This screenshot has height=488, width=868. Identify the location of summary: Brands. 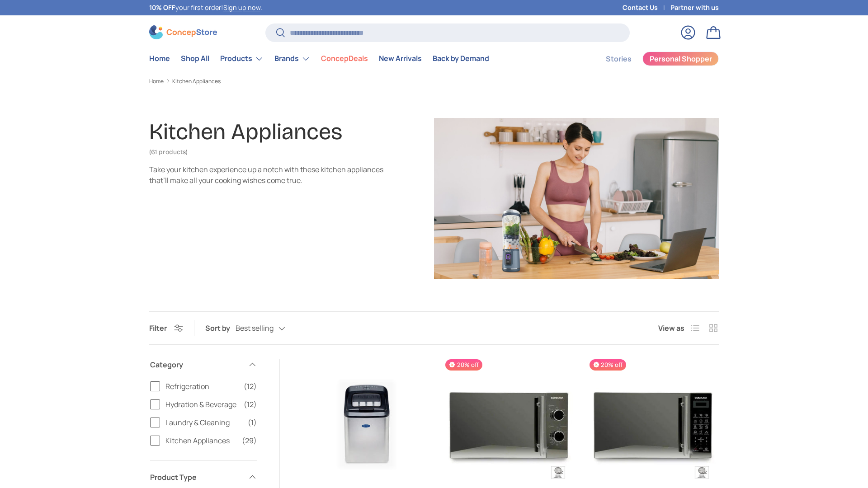
(292, 59).